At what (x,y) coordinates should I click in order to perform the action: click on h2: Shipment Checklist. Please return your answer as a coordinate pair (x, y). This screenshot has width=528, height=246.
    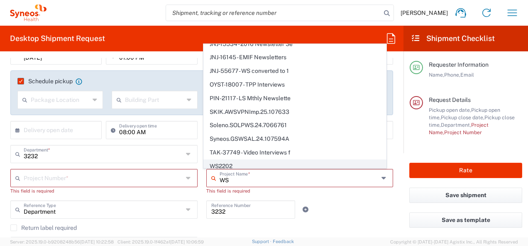
    Looking at the image, I should click on (453, 39).